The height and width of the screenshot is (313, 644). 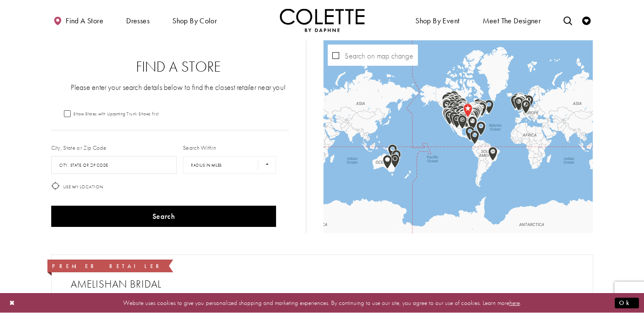 What do you see at coordinates (627, 303) in the screenshot?
I see `button: Submit Dialog` at bounding box center [627, 303].